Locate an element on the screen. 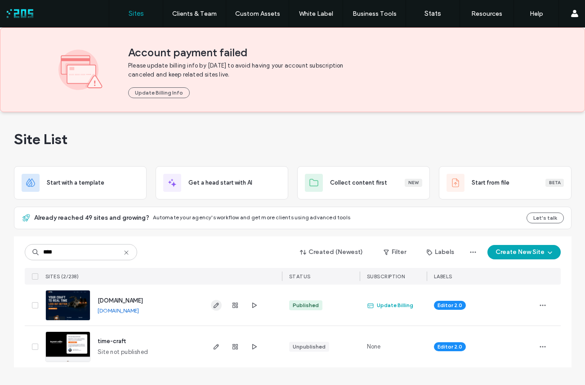 This screenshot has height=385, width=585. span: Update Billing is located at coordinates (390, 305).